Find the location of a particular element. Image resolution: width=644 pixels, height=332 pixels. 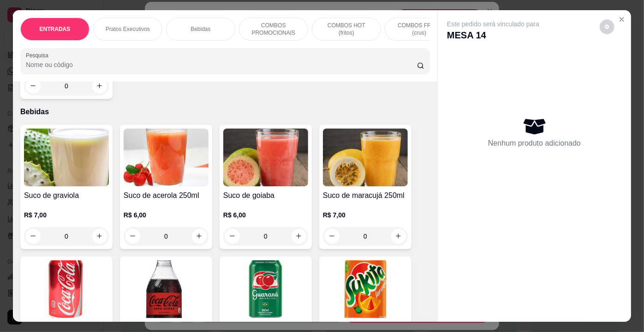

h4: Suco de goiaba is located at coordinates (266, 195).